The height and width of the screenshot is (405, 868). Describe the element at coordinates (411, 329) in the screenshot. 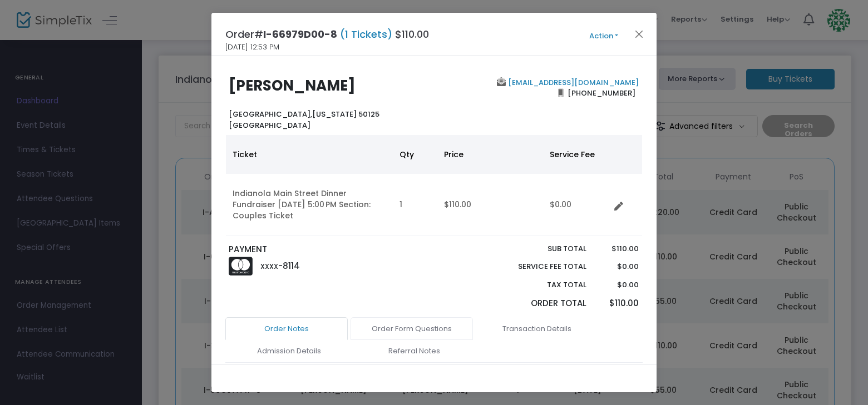

I see `a: Order Form Questions` at that location.